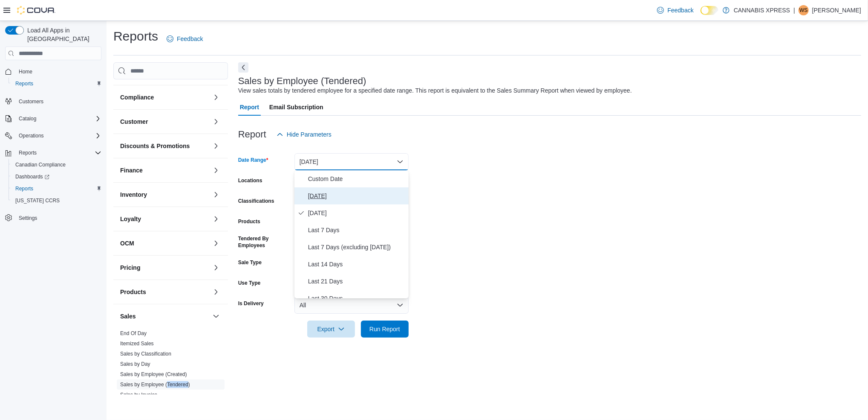 This screenshot has height=420, width=868. I want to click on label: Date Range, so click(253, 160).